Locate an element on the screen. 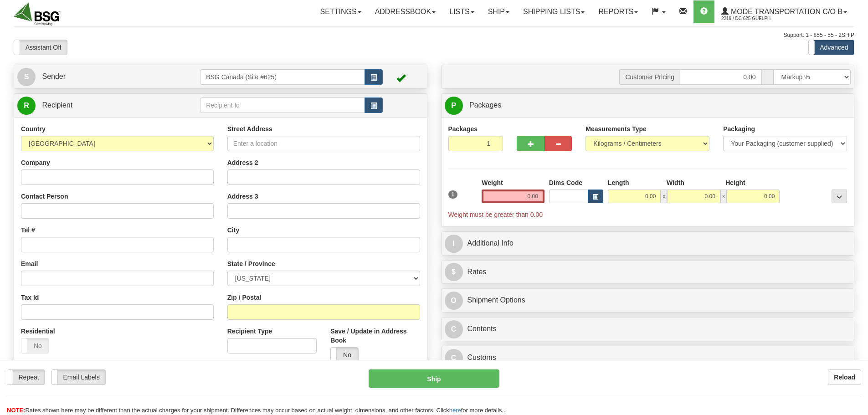 Image resolution: width=868 pixels, height=415 pixels. b: Reload is located at coordinates (845, 377).